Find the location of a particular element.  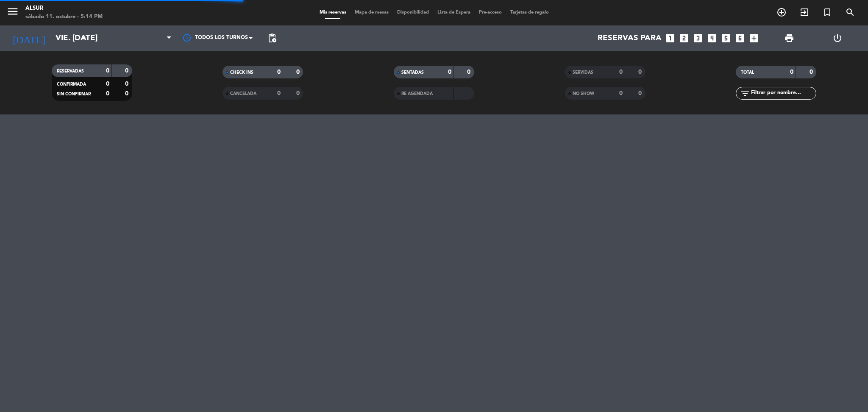

span: TOTAL is located at coordinates (748, 72).